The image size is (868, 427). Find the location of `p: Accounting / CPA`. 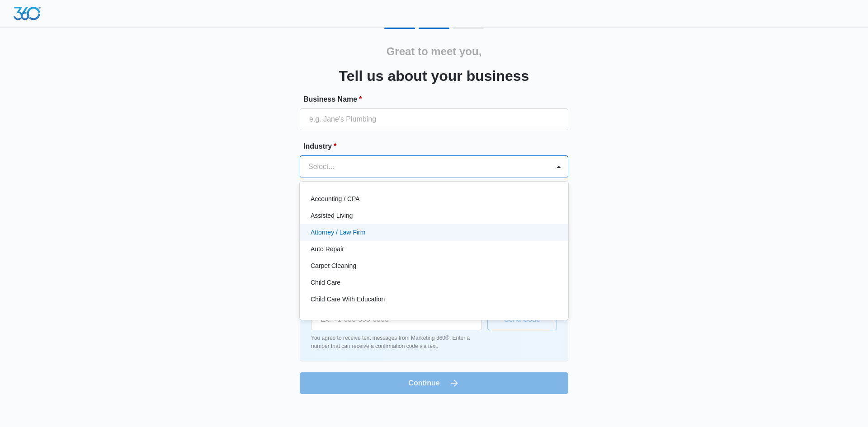

p: Accounting / CPA is located at coordinates (335, 199).